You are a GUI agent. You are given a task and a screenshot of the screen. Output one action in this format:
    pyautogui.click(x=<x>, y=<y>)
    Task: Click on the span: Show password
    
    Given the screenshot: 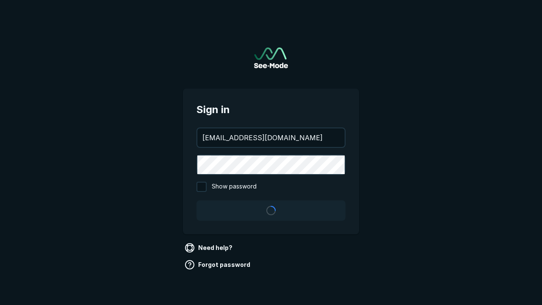 What is the action you would take?
    pyautogui.click(x=234, y=187)
    